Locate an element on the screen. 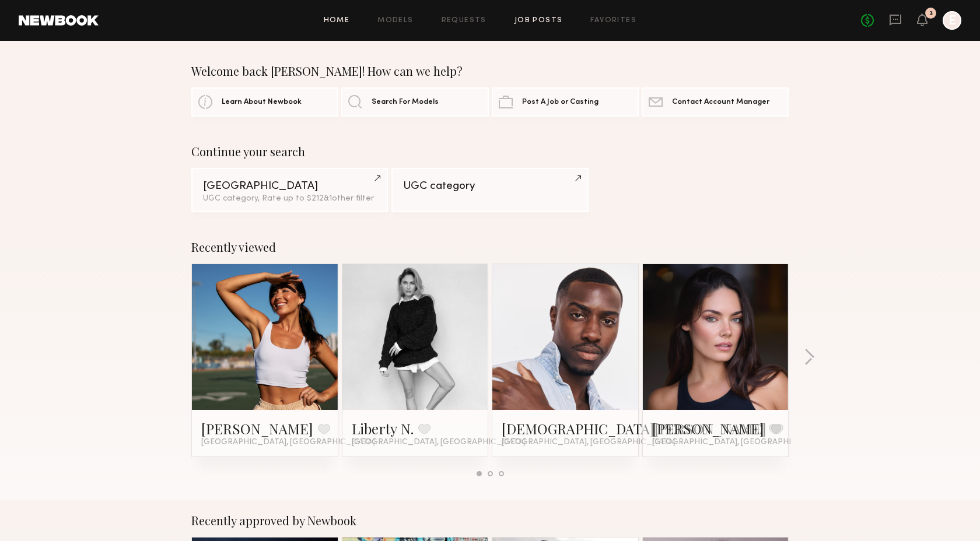 The width and height of the screenshot is (980, 541). a: E is located at coordinates (952, 21).